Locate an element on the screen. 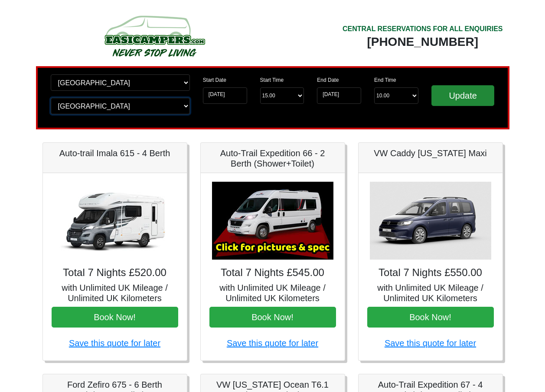  input: Return Date is located at coordinates (339, 96).